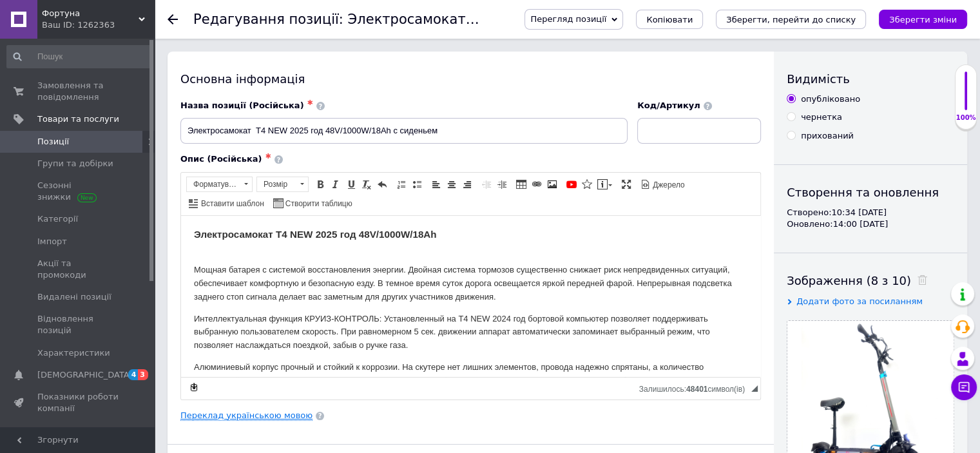  Describe the element at coordinates (604, 184) in the screenshot. I see `a: Вставити повідомлення` at that location.